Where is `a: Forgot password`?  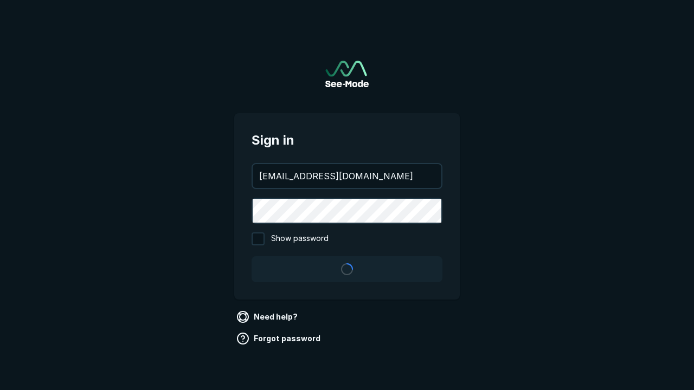 a: Forgot password is located at coordinates (279, 339).